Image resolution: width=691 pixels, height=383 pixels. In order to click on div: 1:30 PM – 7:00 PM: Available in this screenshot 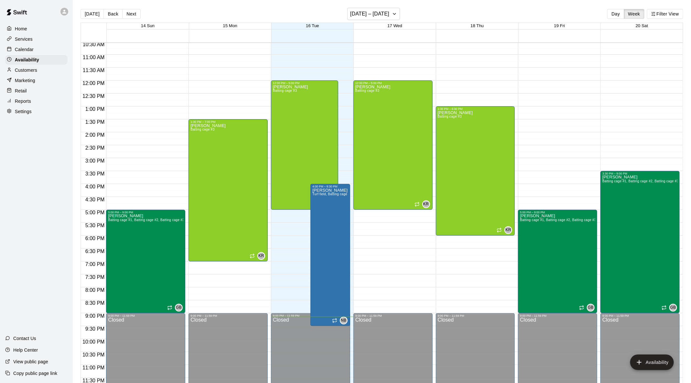, I will do `click(228, 191)`.